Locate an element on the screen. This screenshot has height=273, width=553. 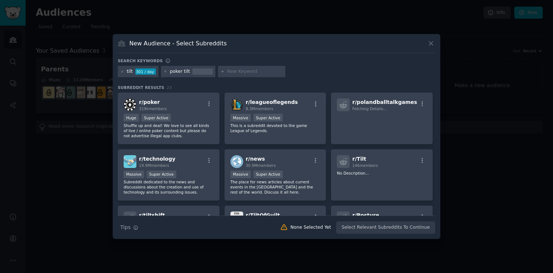
span: 146 members is located at coordinates (365, 165).